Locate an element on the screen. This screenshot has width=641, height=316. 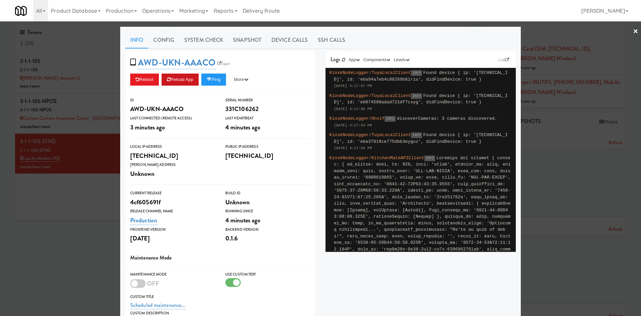
span: Logs is located at coordinates (335, 59).